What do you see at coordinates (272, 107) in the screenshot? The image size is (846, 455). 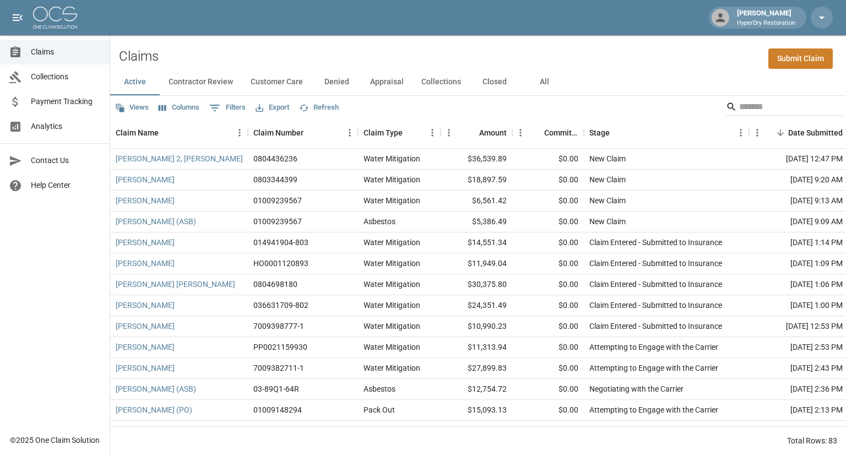 I see `button: Export` at bounding box center [272, 107].